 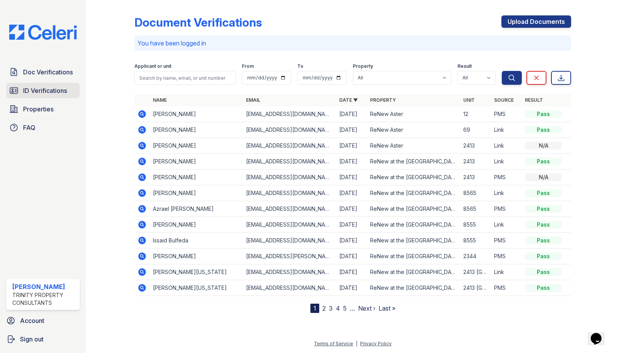 I want to click on label: Applicant or unit, so click(x=153, y=66).